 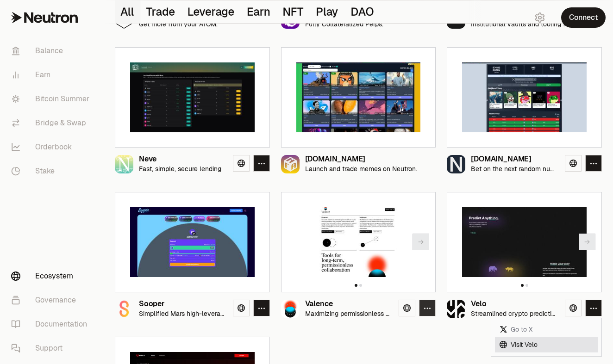 I want to click on a: Bitcoin Summer, so click(x=52, y=99).